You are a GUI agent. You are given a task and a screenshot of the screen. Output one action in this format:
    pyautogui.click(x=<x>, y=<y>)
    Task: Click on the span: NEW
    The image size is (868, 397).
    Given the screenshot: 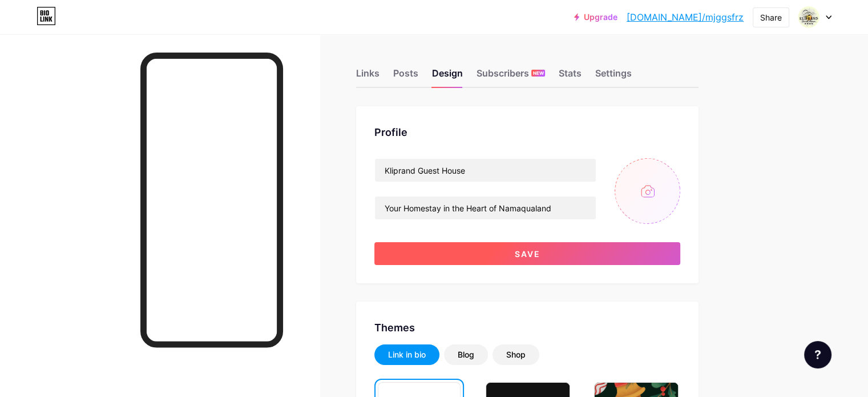 What is the action you would take?
    pyautogui.click(x=538, y=73)
    